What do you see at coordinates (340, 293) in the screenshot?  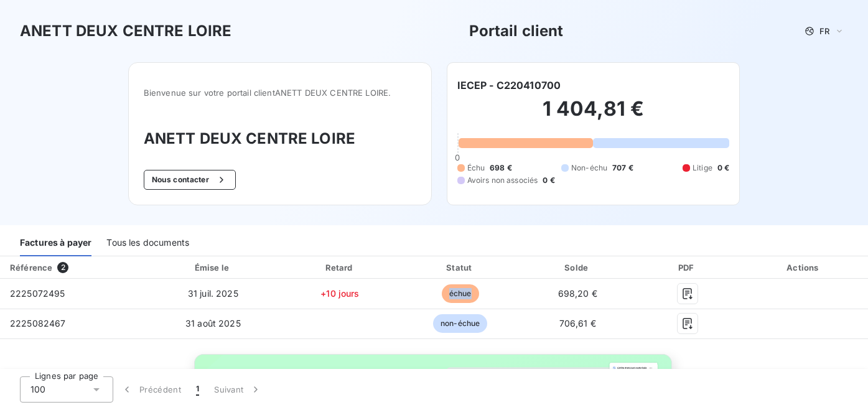 I see `span: +10 jours` at bounding box center [340, 293].